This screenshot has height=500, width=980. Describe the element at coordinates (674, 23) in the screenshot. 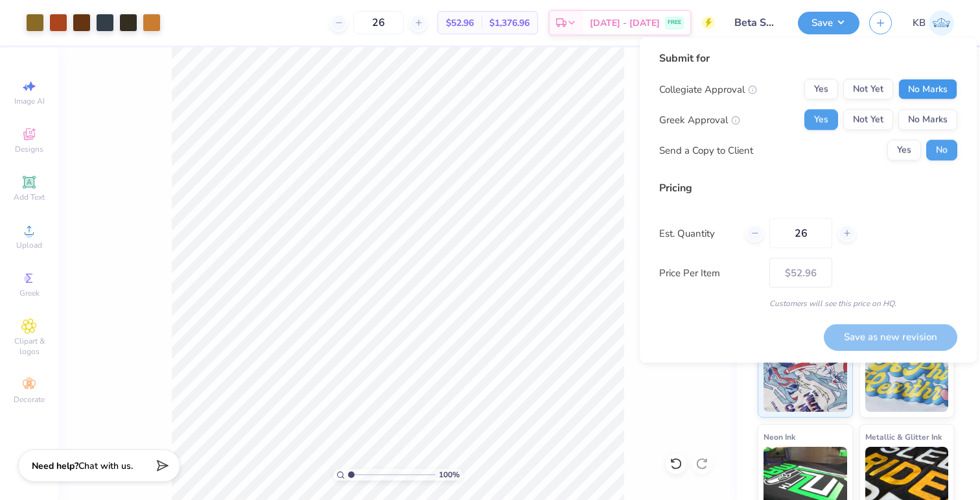

I see `span: FREE` at that location.